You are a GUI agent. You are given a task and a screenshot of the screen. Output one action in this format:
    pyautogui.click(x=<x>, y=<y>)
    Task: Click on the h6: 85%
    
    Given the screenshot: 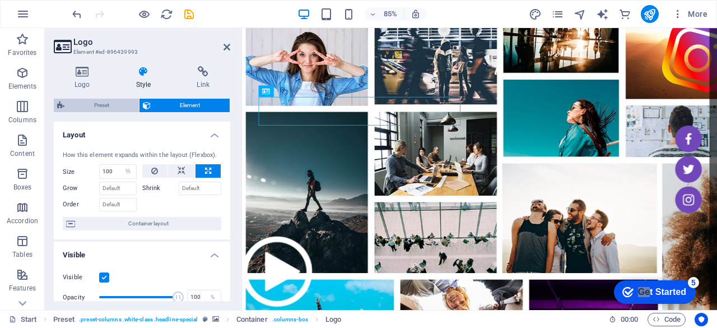 What is the action you would take?
    pyautogui.click(x=390, y=14)
    